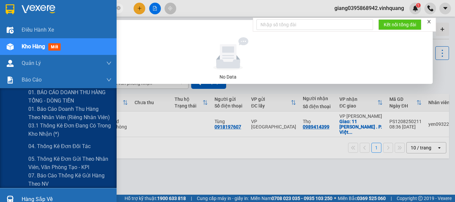  Describe the element at coordinates (70, 113) in the screenshot. I see `span: 01. Báo cáo doanh thu hàng theo nhân viên (riêng nhân viên)` at that location.